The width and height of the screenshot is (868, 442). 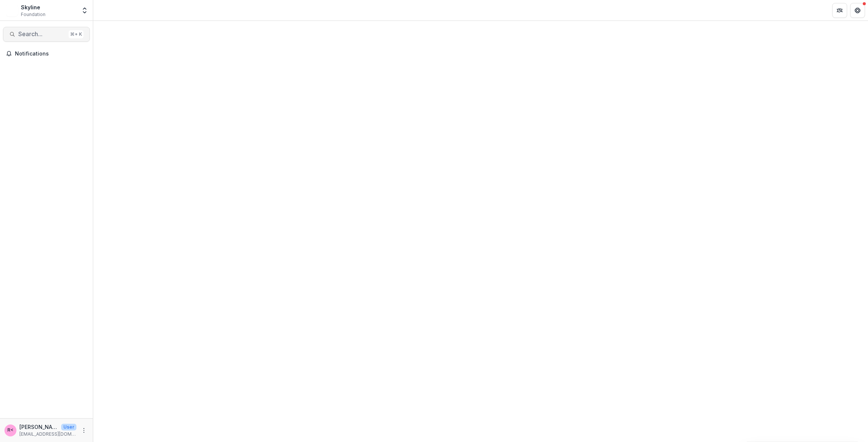 I want to click on span: Notifications, so click(x=51, y=54).